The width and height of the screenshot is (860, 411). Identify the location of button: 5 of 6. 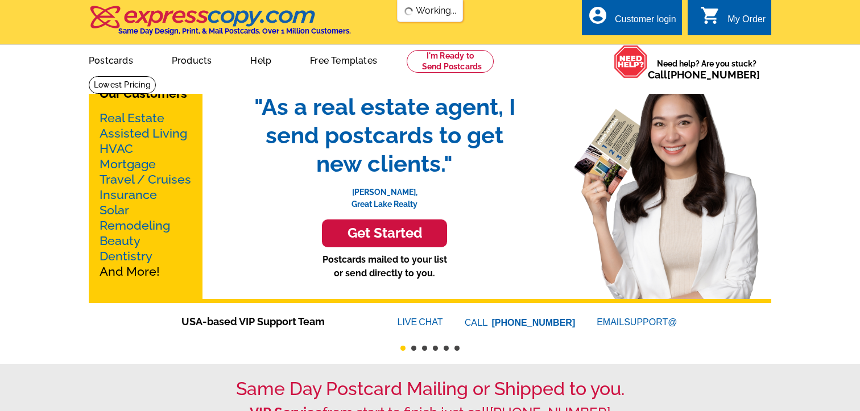
(446, 348).